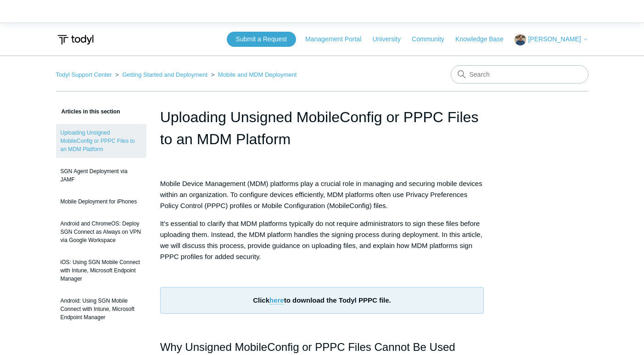  Describe the element at coordinates (322, 301) in the screenshot. I see `strong: Click to download the Todyl PPPC file.` at that location.